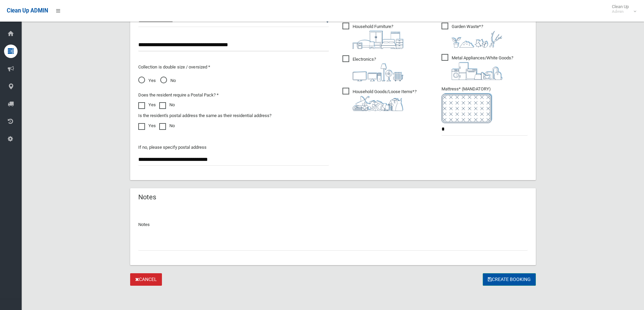 The width and height of the screenshot is (644, 310). What do you see at coordinates (234, 67) in the screenshot?
I see `p: Collection is double size / oversized *` at bounding box center [234, 67].